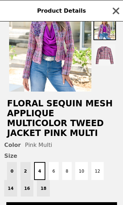 Image resolution: width=123 pixels, height=205 pixels. Describe the element at coordinates (67, 171) in the screenshot. I see `button: 8` at that location.